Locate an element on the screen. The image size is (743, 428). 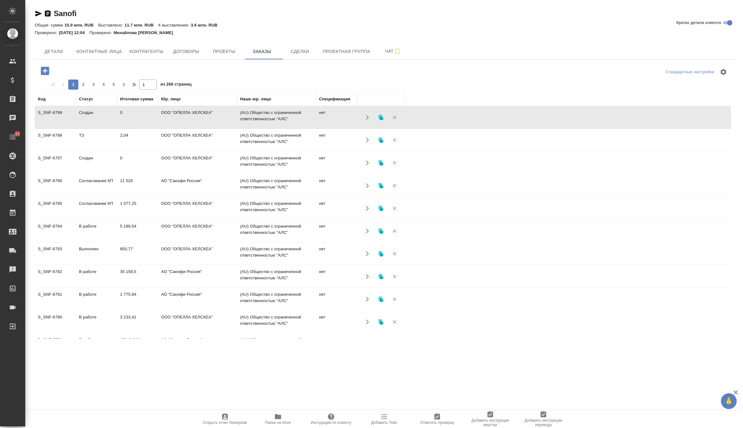
span: Отметить проверку is located at coordinates (437, 423).